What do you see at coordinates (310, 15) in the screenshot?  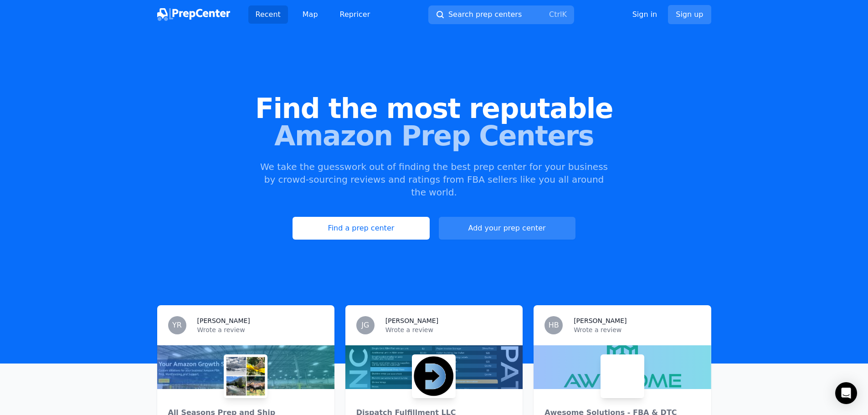 I see `a: Map` at bounding box center [310, 15].